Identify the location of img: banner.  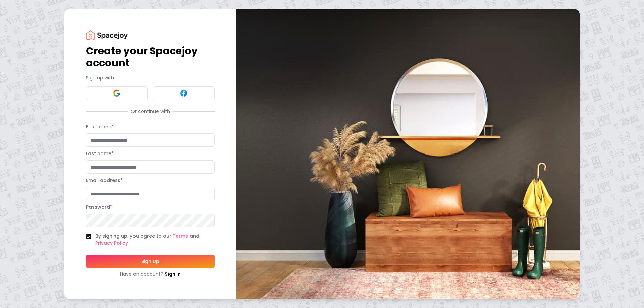
(408, 154).